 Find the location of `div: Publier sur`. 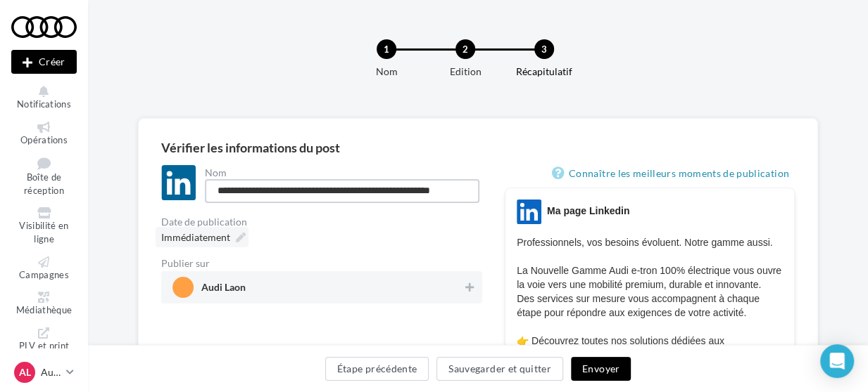

div: Publier sur is located at coordinates (322, 263).